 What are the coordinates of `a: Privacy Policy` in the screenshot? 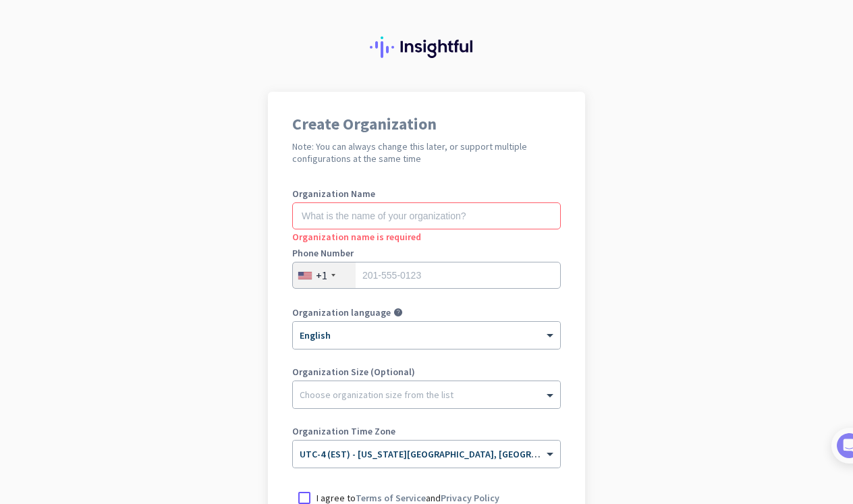 It's located at (469, 498).